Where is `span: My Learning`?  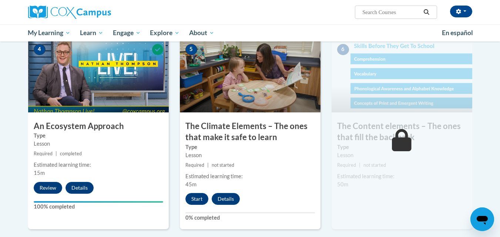
span: My Learning is located at coordinates (49, 33).